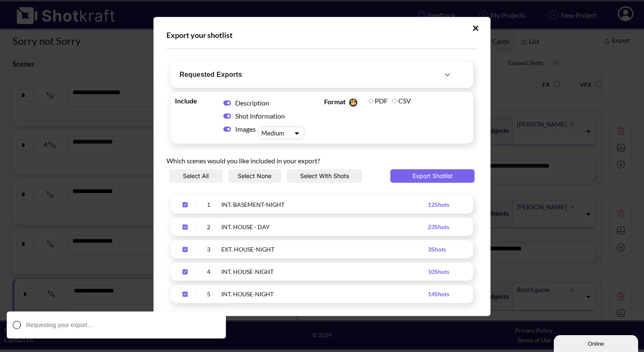  Describe the element at coordinates (42, 10) in the screenshot. I see `div: Online` at that location.